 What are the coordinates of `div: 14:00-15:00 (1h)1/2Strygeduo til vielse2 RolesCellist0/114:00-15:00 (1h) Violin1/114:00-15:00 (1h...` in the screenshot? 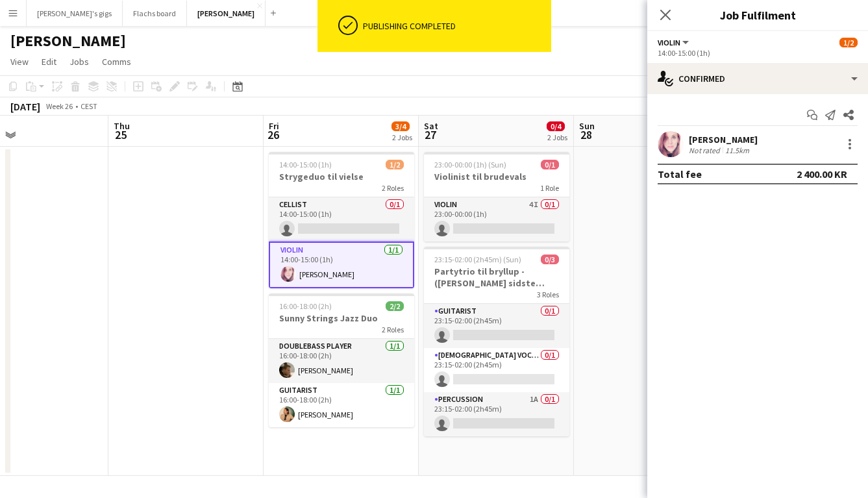 It's located at (342, 220).